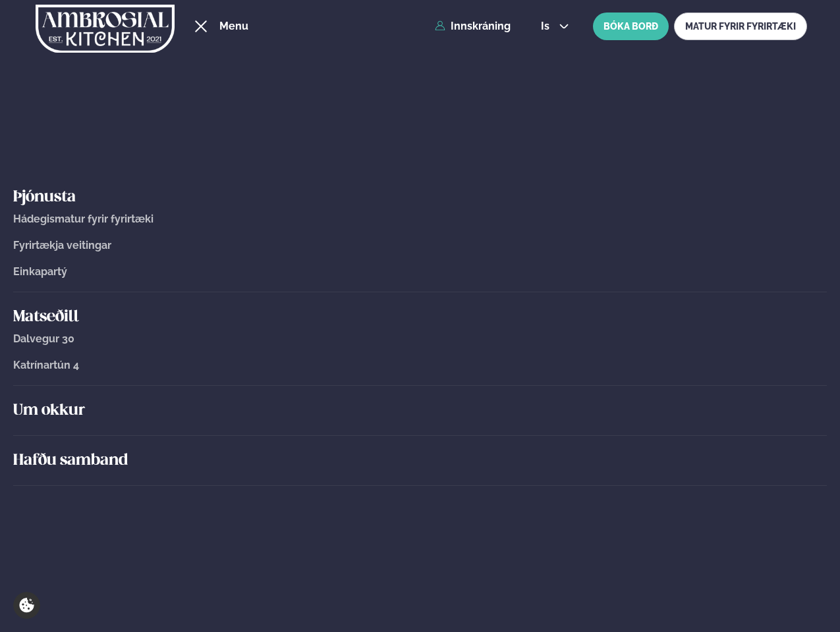 The width and height of the screenshot is (840, 632). I want to click on a: MATUR FYRIR FYRIRTÆKI, so click(741, 27).